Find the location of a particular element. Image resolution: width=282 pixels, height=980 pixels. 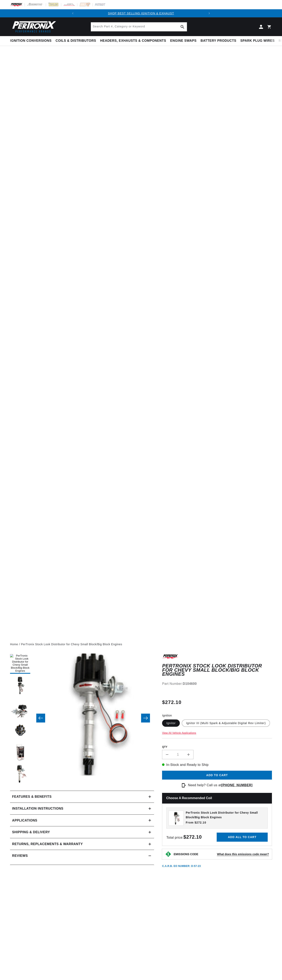

button: Load image 2 in gallery view is located at coordinates (20, 685).